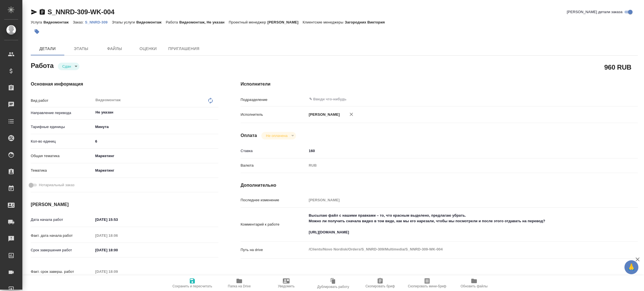 The height and width of the screenshot is (291, 644). Describe the element at coordinates (62, 113) in the screenshot. I see `p: Направление перевода` at that location.